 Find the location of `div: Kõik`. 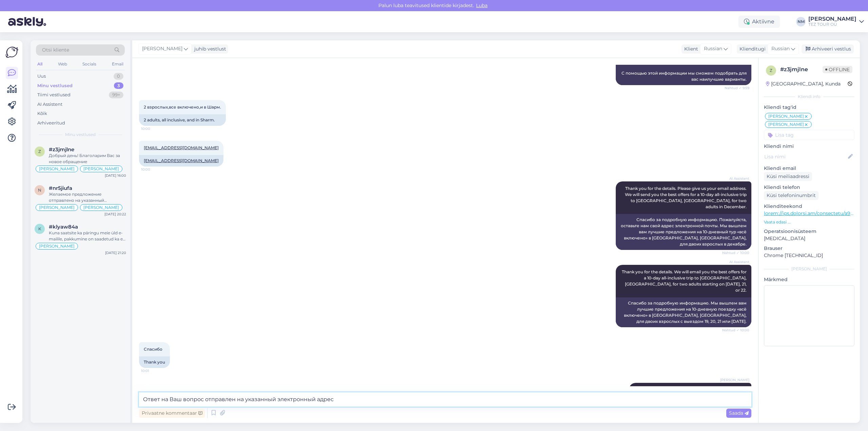

div: Kõik is located at coordinates (42, 114).